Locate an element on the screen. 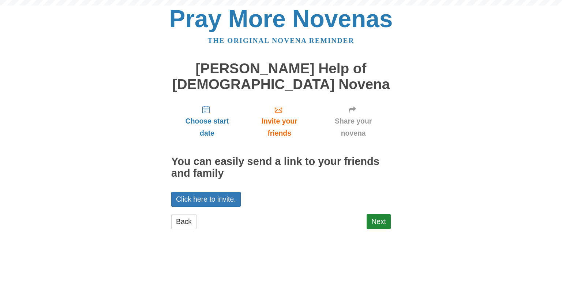 The width and height of the screenshot is (562, 290). a: Pray More Novenas is located at coordinates (281, 19).